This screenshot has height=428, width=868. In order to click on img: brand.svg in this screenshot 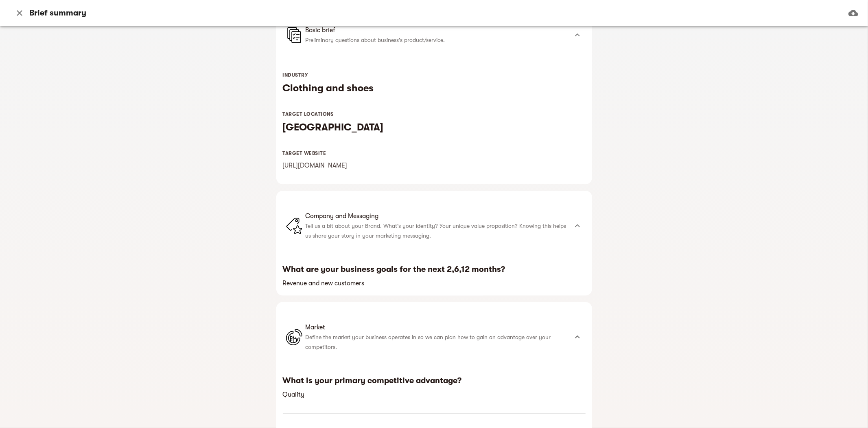, I will do `click(294, 226)`.